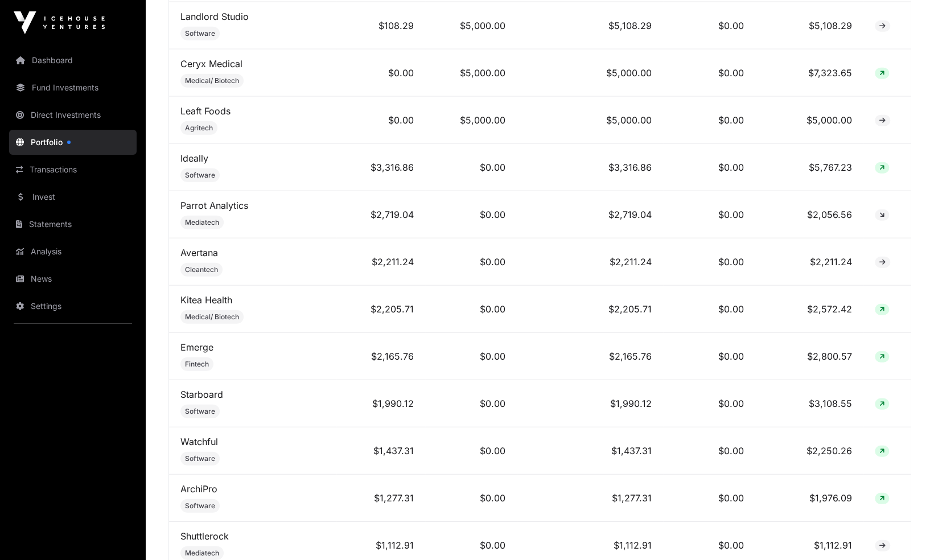 This screenshot has width=934, height=560. I want to click on a: Leaft Foods, so click(205, 111).